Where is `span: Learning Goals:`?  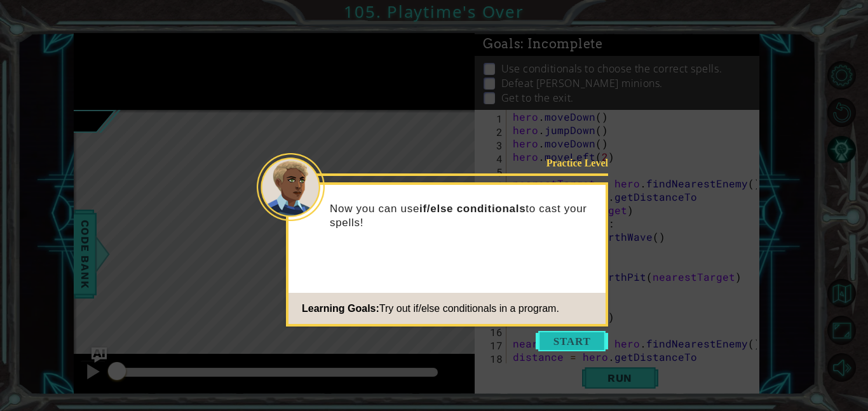 span: Learning Goals: is located at coordinates (340, 309).